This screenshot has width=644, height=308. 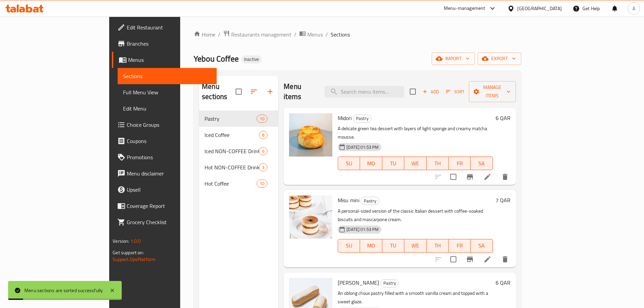 I want to click on div: Hot NON-COFFEE Drinks, so click(x=231, y=167).